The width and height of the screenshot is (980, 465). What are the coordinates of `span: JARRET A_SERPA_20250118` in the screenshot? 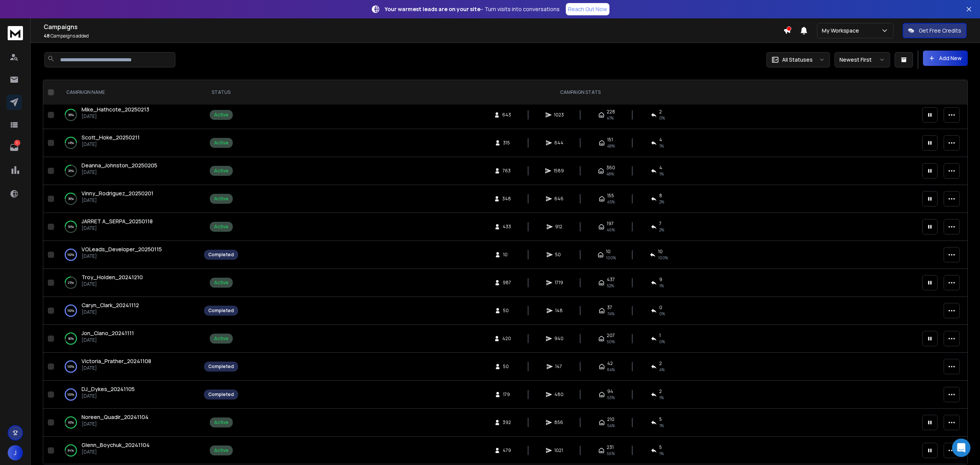 It's located at (117, 221).